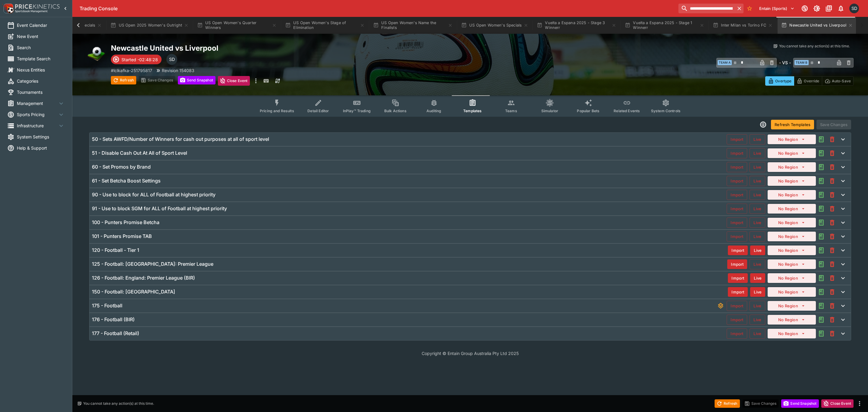  Describe the element at coordinates (750, 8) in the screenshot. I see `button: No Bookmarks` at that location.